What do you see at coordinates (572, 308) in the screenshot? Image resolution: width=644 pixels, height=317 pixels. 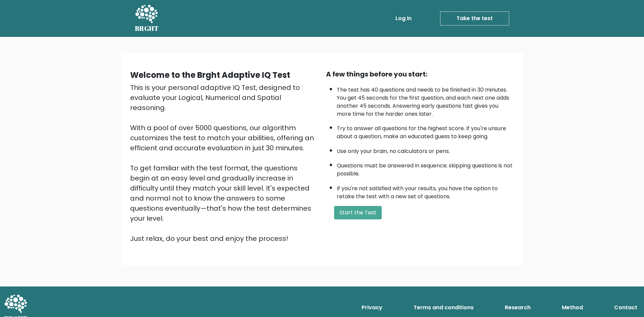 I see `a: Method` at bounding box center [572, 308].